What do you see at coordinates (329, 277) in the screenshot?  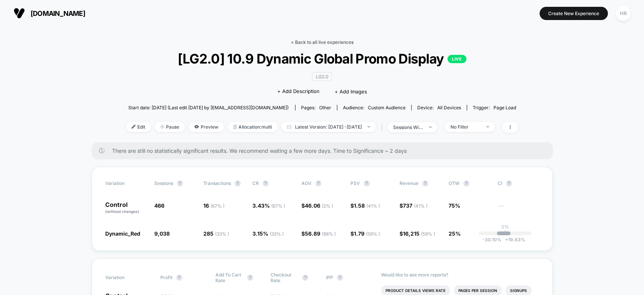 I see `span: IPP` at bounding box center [329, 277].